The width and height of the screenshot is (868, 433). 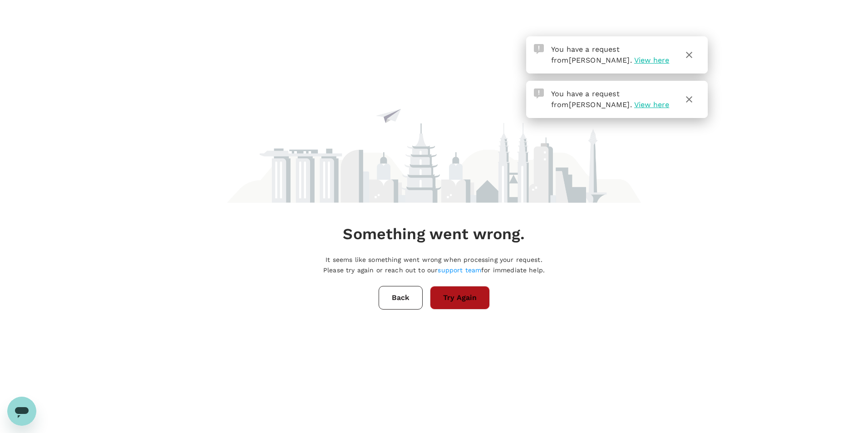 What do you see at coordinates (460, 298) in the screenshot?
I see `button: Try Again` at bounding box center [460, 298].